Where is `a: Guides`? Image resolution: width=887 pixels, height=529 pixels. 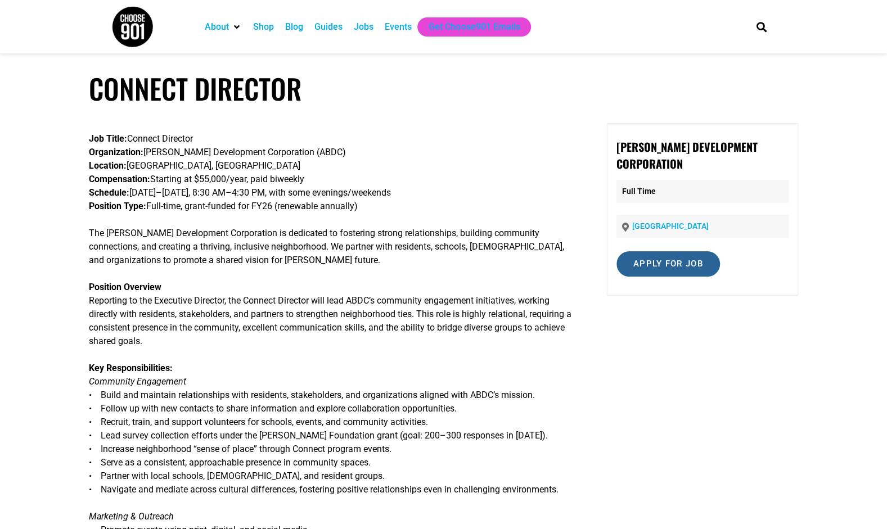 a: Guides is located at coordinates (329, 27).